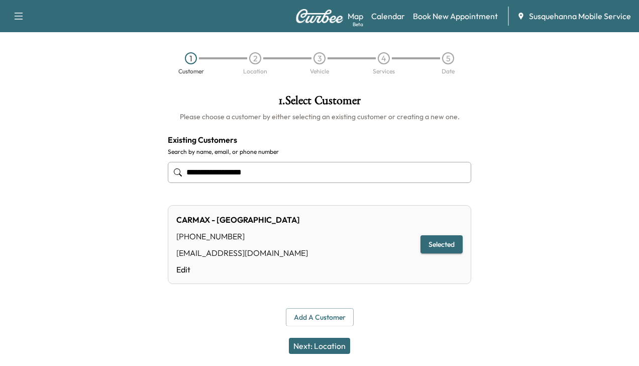 This screenshot has height=366, width=639. What do you see at coordinates (355, 16) in the screenshot?
I see `a: MapBeta` at bounding box center [355, 16].